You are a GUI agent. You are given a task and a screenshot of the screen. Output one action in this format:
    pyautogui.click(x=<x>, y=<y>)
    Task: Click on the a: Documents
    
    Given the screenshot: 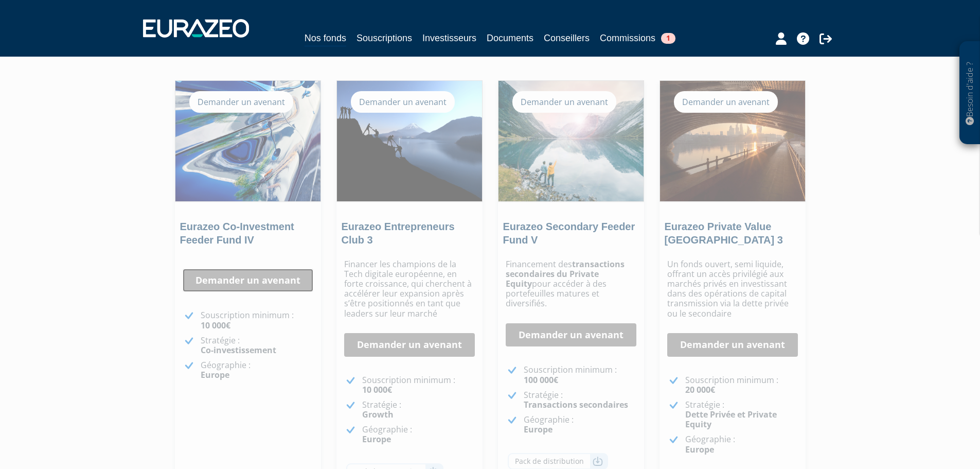 What is the action you would take?
    pyautogui.click(x=510, y=38)
    